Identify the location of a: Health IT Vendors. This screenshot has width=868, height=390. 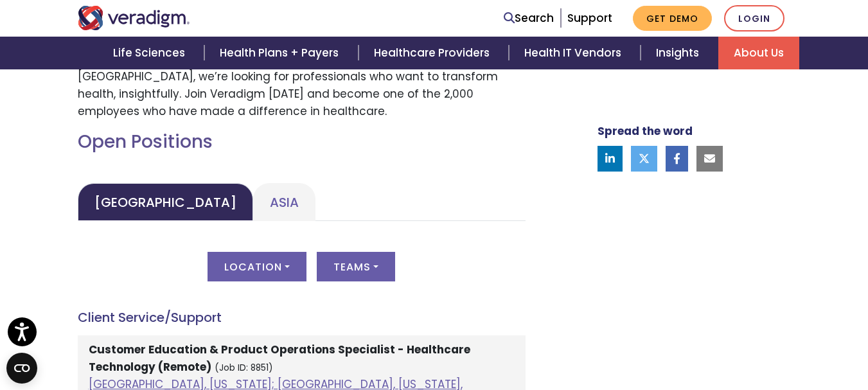
(574, 53).